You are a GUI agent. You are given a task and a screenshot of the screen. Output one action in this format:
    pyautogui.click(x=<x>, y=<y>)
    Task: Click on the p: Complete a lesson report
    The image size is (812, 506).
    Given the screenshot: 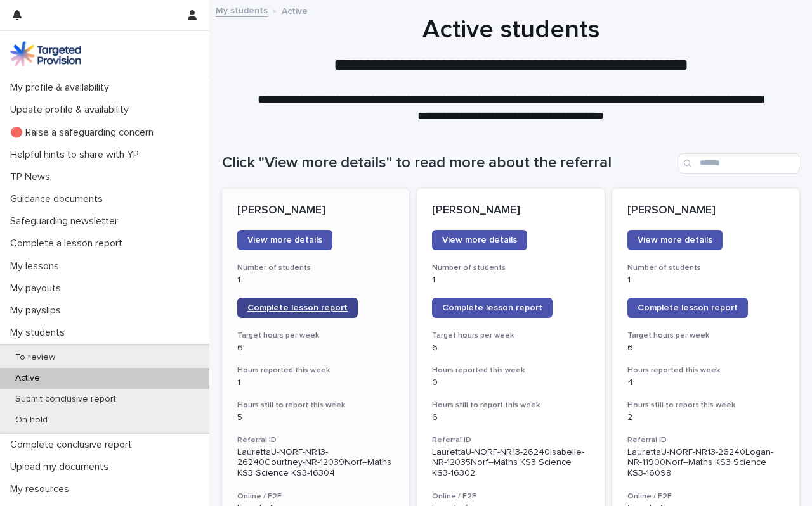 What is the action you would take?
    pyautogui.click(x=69, y=243)
    